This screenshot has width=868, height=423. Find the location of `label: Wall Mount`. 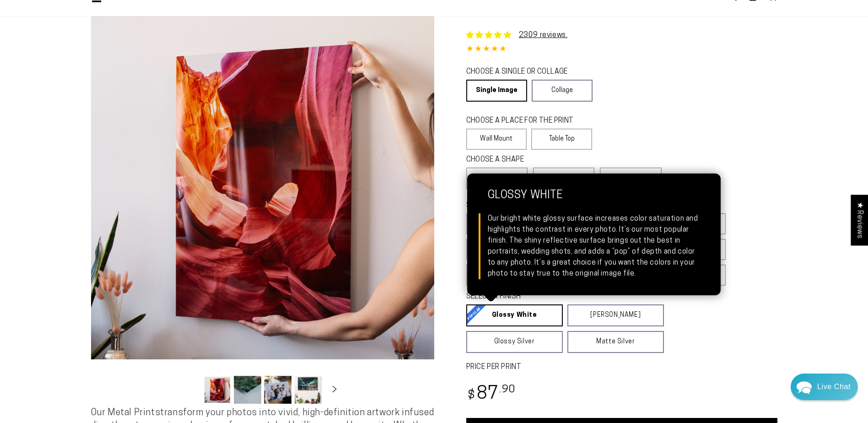

label: Wall Mount is located at coordinates (497, 139).